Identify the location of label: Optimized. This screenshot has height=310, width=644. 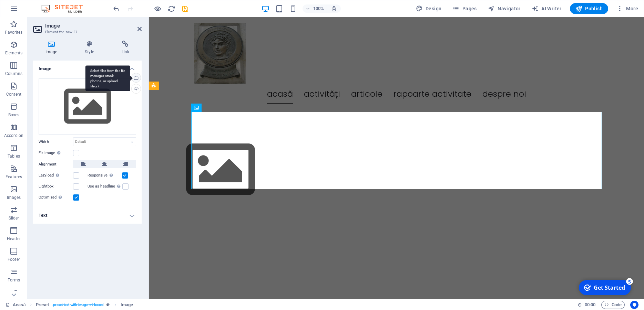
(56, 198).